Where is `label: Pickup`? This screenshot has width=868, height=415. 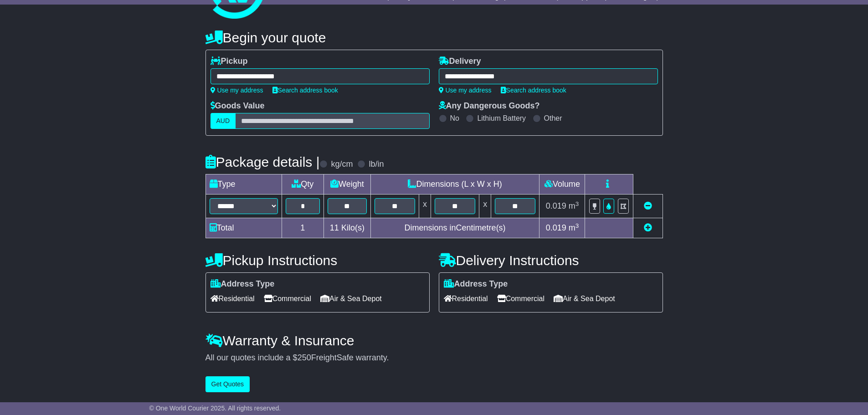 label: Pickup is located at coordinates (229, 62).